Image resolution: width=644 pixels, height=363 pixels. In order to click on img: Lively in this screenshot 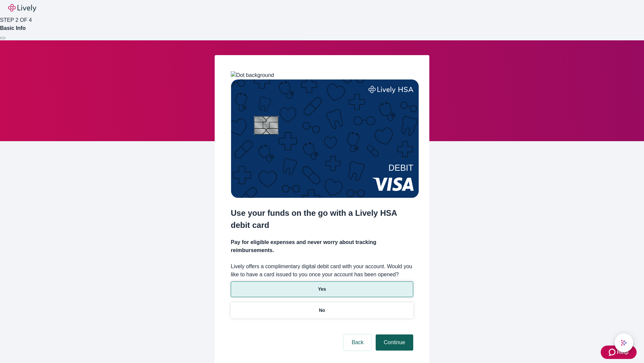, I will do `click(22, 8)`.